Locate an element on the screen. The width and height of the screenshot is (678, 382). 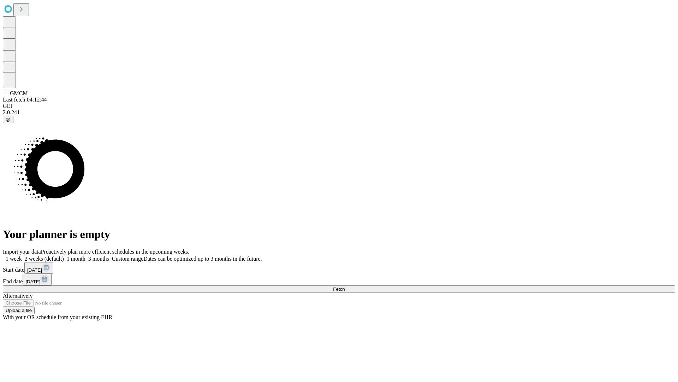
button: Fetch is located at coordinates (339, 289).